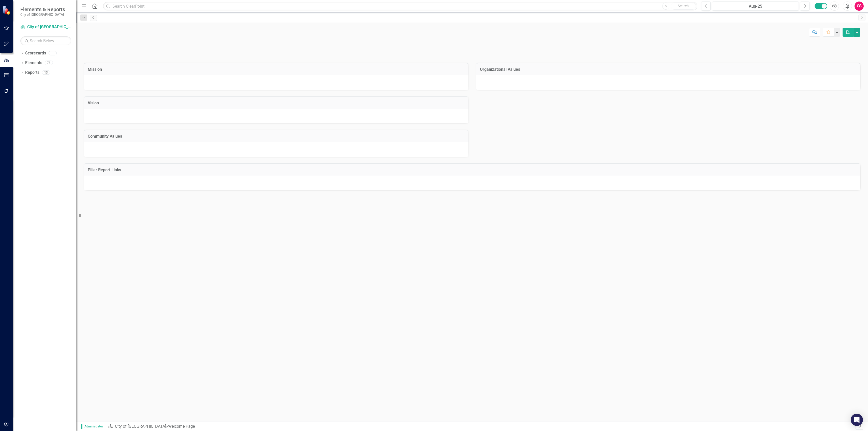 This screenshot has height=431, width=868. What do you see at coordinates (755, 6) in the screenshot?
I see `div: Aug-25` at bounding box center [755, 6].